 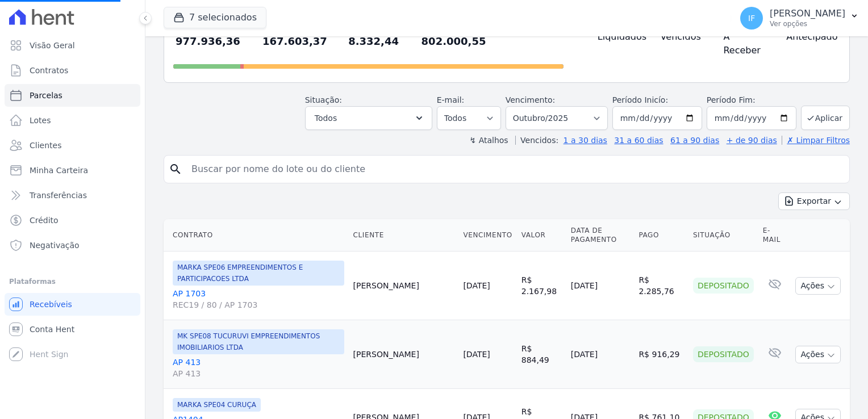 I want to click on th: Data de Pagamento, so click(x=601, y=235).